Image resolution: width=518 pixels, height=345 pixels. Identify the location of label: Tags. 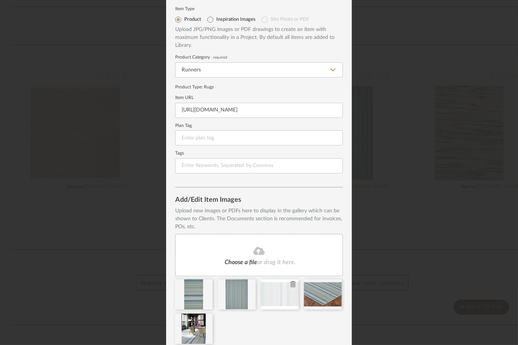
(259, 153).